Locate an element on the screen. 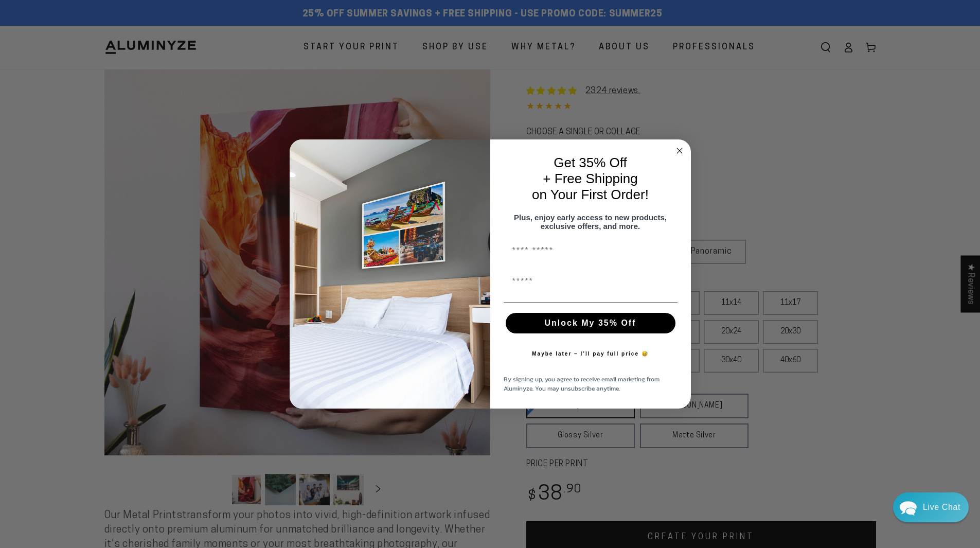  div: Contact Us Directly is located at coordinates (941, 507).